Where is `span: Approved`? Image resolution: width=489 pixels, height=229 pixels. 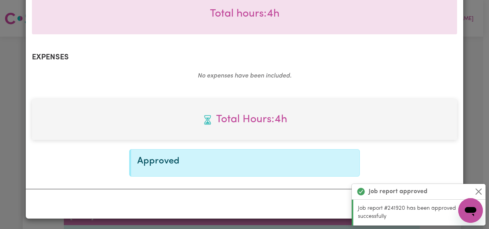
span: Approved is located at coordinates (158, 161).